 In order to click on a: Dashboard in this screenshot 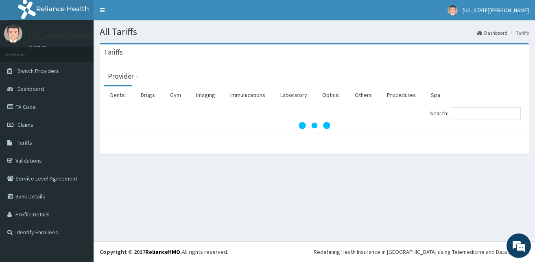, I will do `click(492, 33)`.